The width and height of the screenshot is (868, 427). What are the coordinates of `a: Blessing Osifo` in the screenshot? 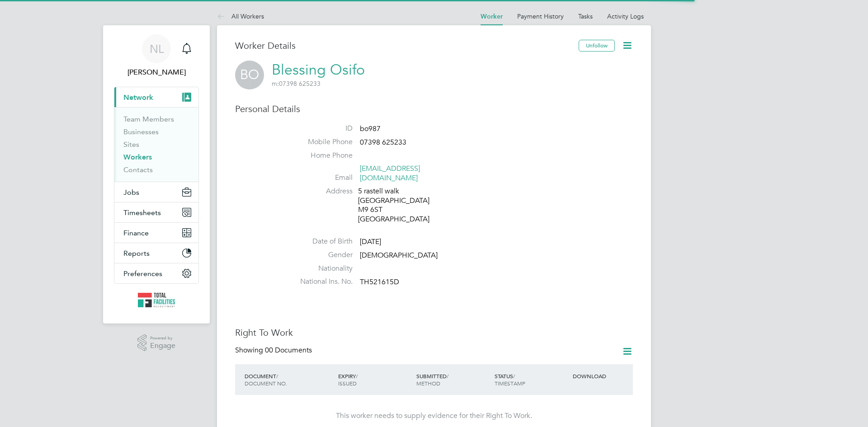 It's located at (318, 70).